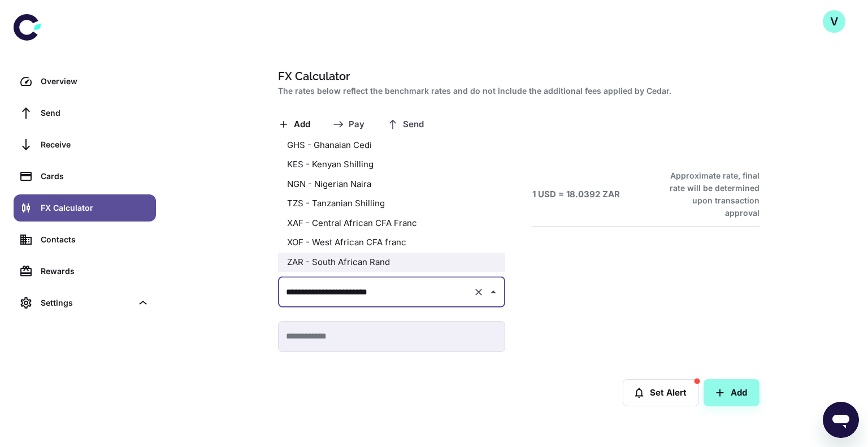 The height and width of the screenshot is (447, 868). What do you see at coordinates (494, 292) in the screenshot?
I see `button: Close` at bounding box center [494, 292].